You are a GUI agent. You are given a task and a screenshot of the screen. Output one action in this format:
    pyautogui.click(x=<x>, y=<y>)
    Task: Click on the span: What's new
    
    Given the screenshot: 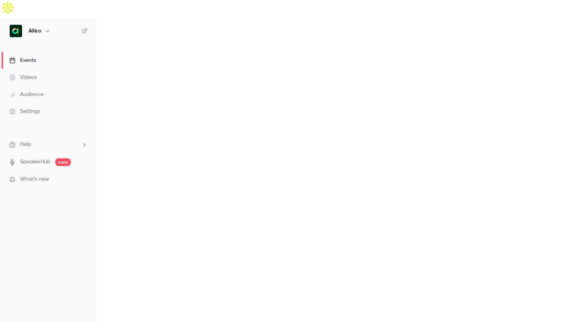 What is the action you would take?
    pyautogui.click(x=34, y=179)
    